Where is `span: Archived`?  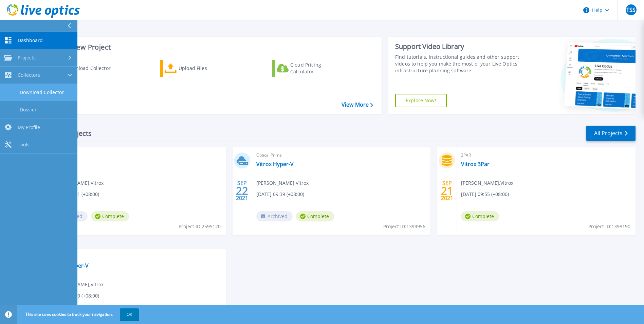
span: Archived is located at coordinates (274, 216).